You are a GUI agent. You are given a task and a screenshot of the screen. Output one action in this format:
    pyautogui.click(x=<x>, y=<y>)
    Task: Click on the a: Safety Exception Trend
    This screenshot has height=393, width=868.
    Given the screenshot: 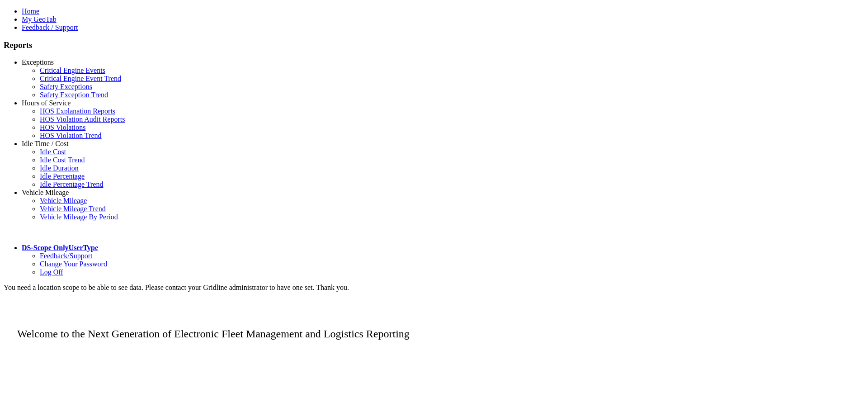 What is the action you would take?
    pyautogui.click(x=74, y=94)
    